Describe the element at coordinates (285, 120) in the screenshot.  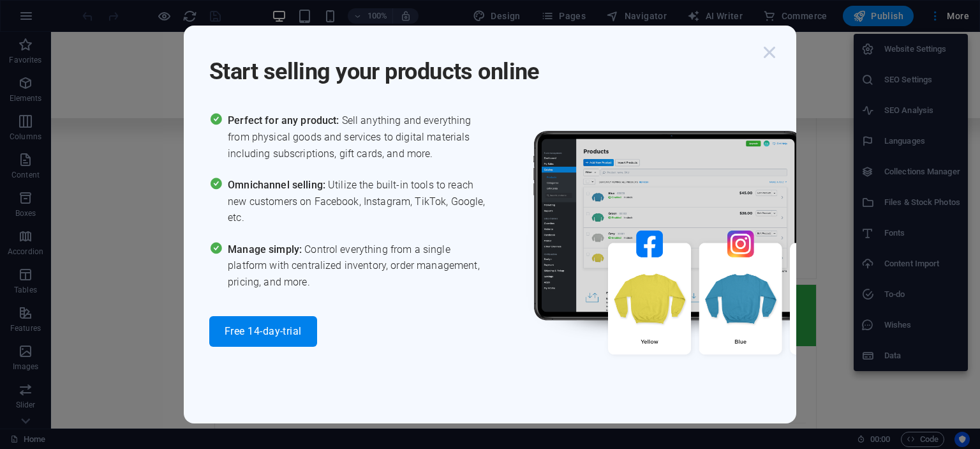
I see `span: Perfect for any product:` at that location.